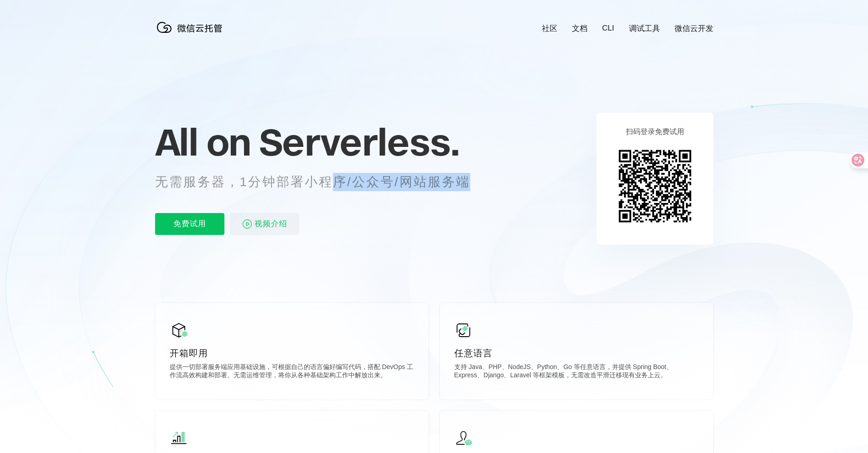  Describe the element at coordinates (645, 28) in the screenshot. I see `a: 调试工具` at that location.